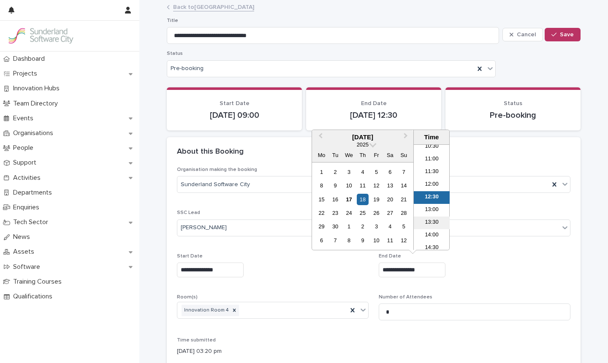 This screenshot has height=363, width=608. I want to click on span: Number of Attendees, so click(405, 297).